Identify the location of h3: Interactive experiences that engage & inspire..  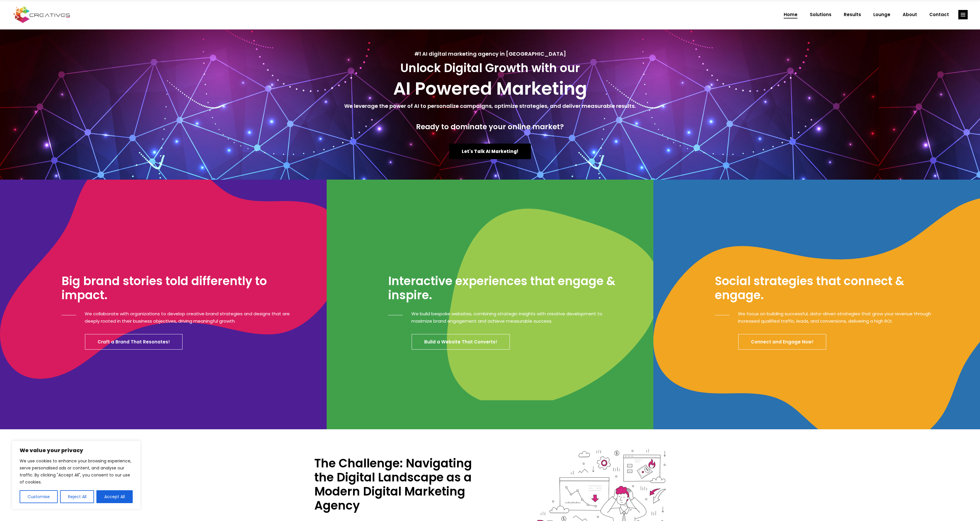
(505, 288).